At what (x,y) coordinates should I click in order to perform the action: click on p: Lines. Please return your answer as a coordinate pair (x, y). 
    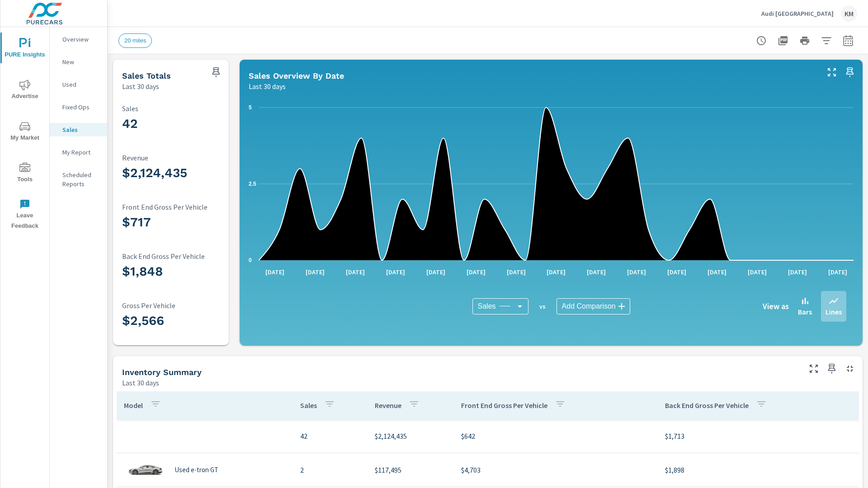
    Looking at the image, I should click on (834, 312).